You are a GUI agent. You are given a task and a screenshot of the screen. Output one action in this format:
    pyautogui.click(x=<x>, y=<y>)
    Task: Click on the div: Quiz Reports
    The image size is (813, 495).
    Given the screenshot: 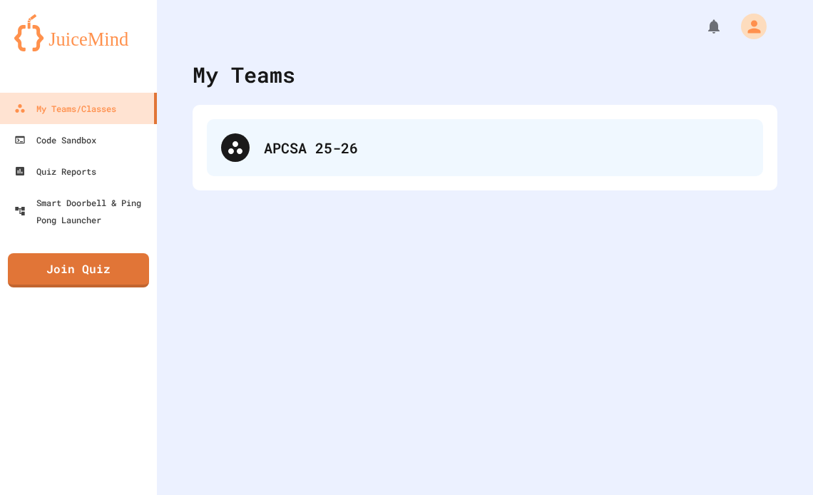 What is the action you would take?
    pyautogui.click(x=55, y=171)
    